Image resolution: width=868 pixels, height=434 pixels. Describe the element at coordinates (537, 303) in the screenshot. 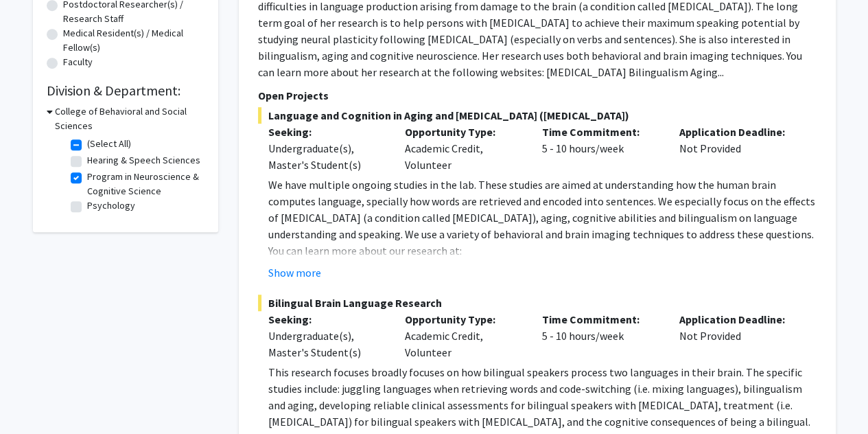

I see `span: Bilingual Brain Language Research` at that location.